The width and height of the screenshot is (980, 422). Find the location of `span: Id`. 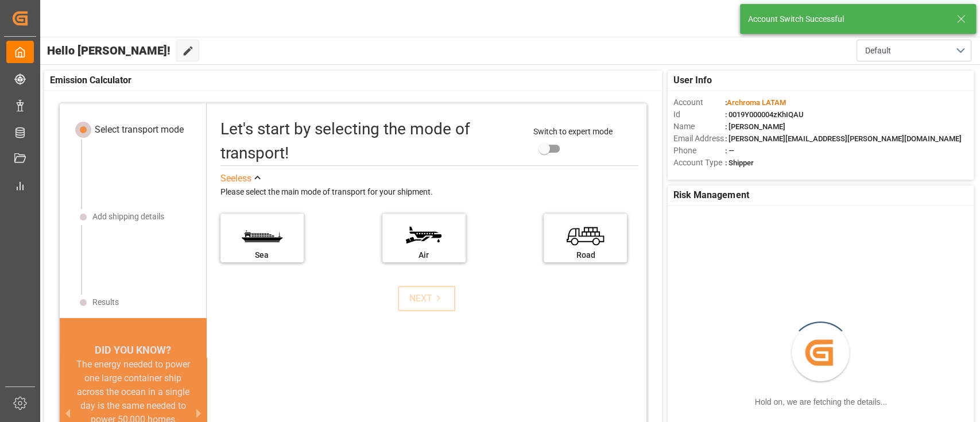

span: Id is located at coordinates (699, 115).